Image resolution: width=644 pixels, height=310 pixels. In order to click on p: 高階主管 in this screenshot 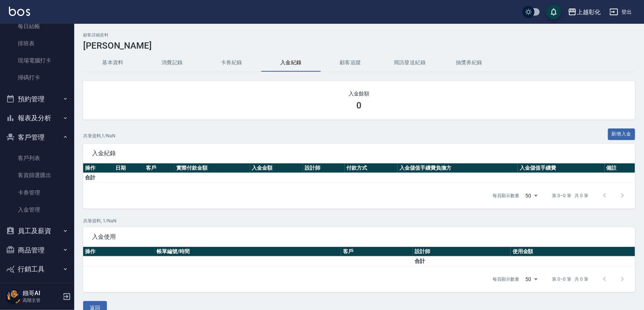, I will do `click(42, 301)`.